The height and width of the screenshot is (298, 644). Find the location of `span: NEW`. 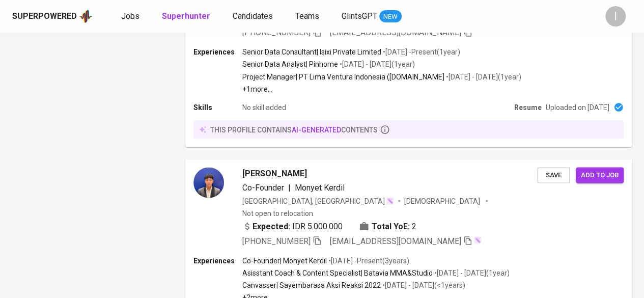

span: NEW is located at coordinates (390, 17).